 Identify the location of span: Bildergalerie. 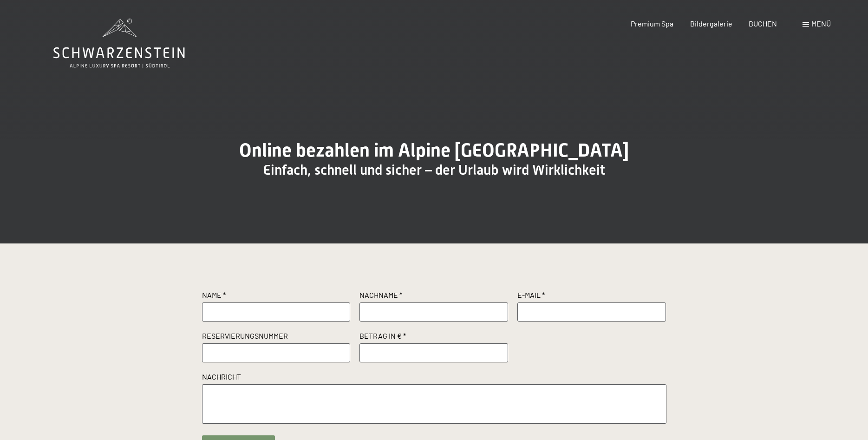
(711, 23).